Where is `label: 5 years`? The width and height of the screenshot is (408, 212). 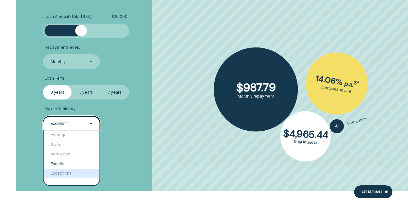 label: 5 years is located at coordinates (86, 92).